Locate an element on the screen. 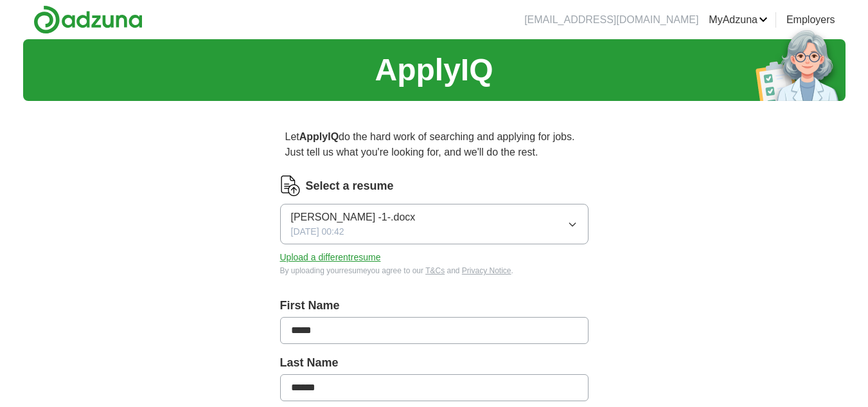 The image size is (868, 407). a: MyAdzuna is located at coordinates (738, 20).